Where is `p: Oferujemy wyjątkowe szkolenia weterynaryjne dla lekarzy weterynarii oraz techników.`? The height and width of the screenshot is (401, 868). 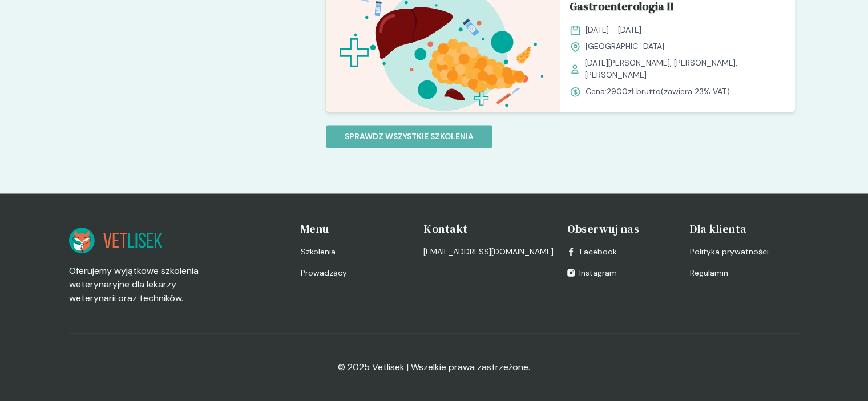
p: Oferujemy wyjątkowe szkolenia weterynaryjne dla lekarzy weterynarii oraz techników. is located at coordinates (142, 285).